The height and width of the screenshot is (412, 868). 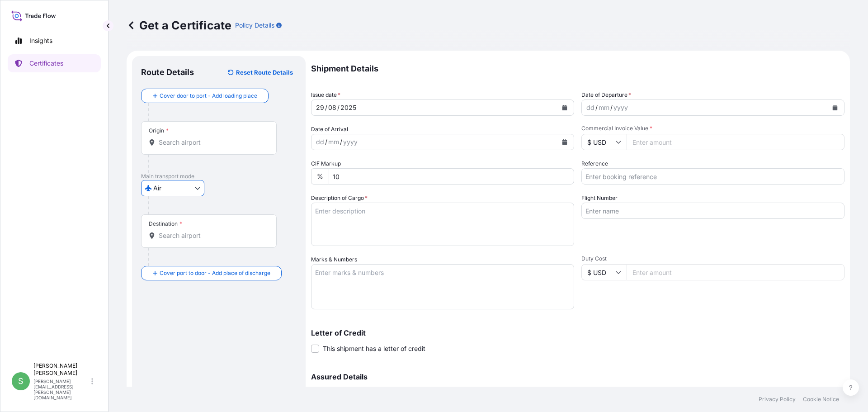 I want to click on div: Destination, so click(x=165, y=223).